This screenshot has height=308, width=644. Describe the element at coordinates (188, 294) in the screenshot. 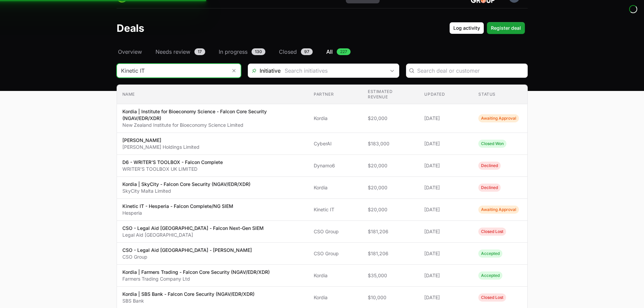

I see `p: Kordia | SBS Bank - Falcon Core Security (NGAV/EDR/XDR)` at that location.